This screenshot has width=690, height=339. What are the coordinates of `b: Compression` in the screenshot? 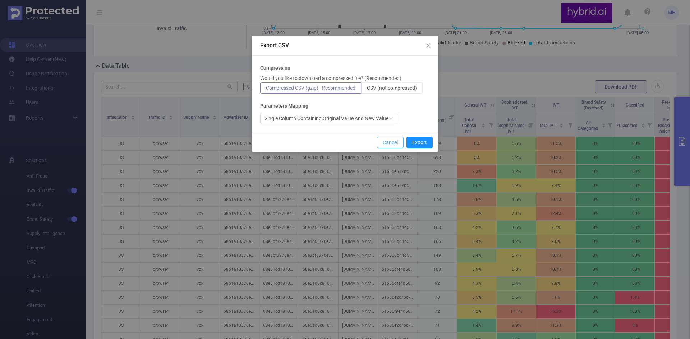 It's located at (275, 68).